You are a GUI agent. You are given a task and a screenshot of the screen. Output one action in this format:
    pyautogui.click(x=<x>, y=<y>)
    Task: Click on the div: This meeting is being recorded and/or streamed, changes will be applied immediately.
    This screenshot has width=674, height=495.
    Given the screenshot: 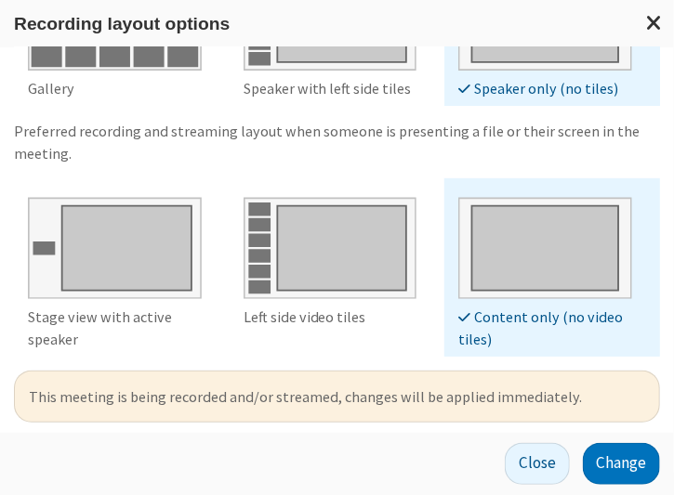 What is the action you would take?
    pyautogui.click(x=336, y=397)
    